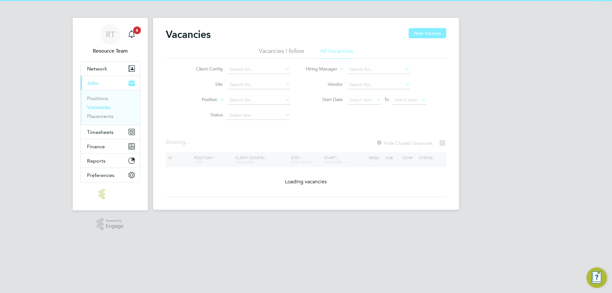 This screenshot has height=293, width=612. I want to click on label: Hiring Manager, so click(319, 69).